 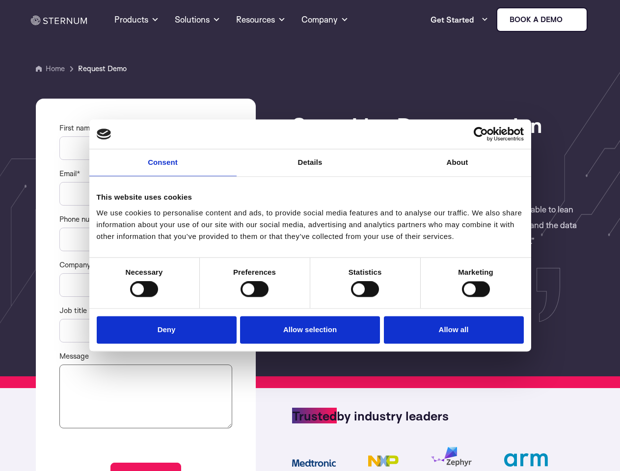 I want to click on img: ARM_logo, so click(x=525, y=460).